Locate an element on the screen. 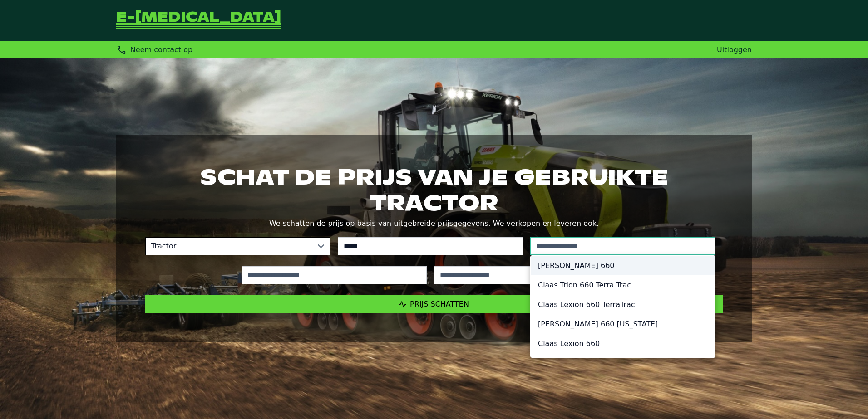 This screenshot has width=868, height=419. p: We schatten de prijs op basis van uitgebreide prijsgegevens. We verkopen en leveren ook. is located at coordinates (434, 224).